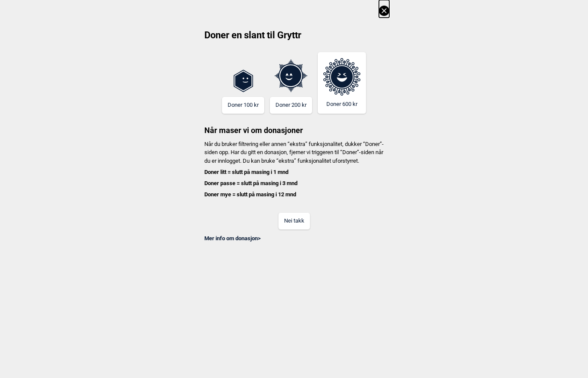 The image size is (588, 378). Describe the element at coordinates (247, 172) in the screenshot. I see `b: Doner litt = slutt på masing i 1 mnd` at that location.